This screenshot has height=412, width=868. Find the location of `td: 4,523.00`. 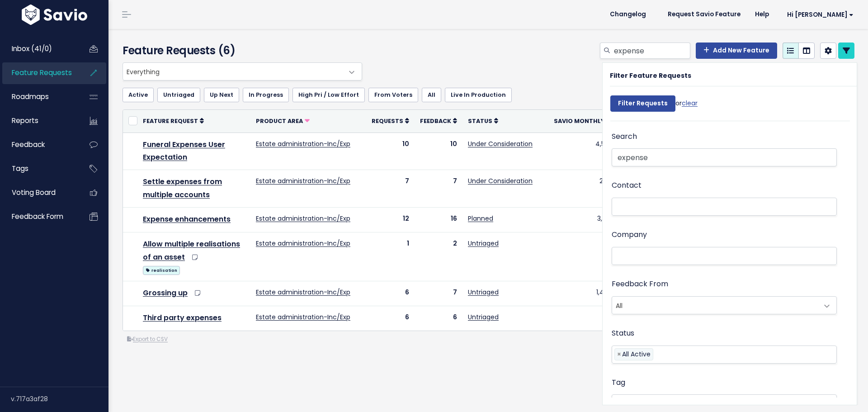

td: 4,523.00 is located at coordinates (587, 151).